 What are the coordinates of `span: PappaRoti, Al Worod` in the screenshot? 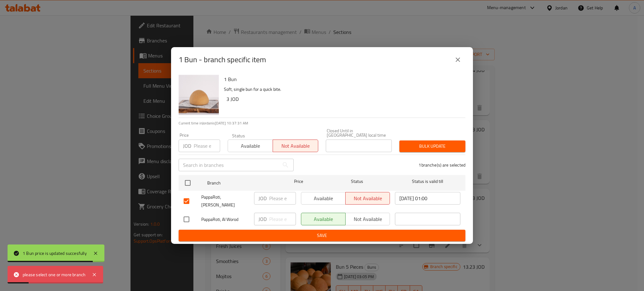 It's located at (225, 220).